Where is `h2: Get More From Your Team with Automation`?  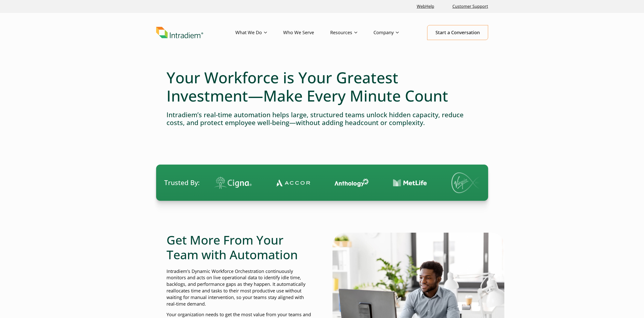 h2: Get More From Your Team with Automation is located at coordinates (239, 247).